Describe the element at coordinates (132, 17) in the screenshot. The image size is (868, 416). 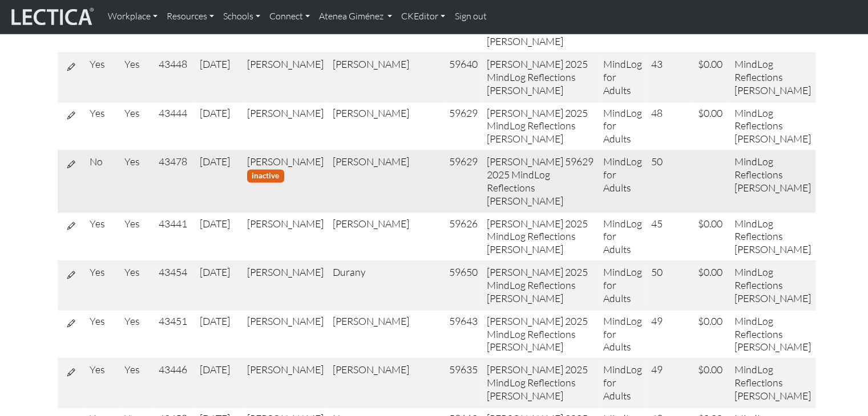
I see `a: Workplace` at that location.